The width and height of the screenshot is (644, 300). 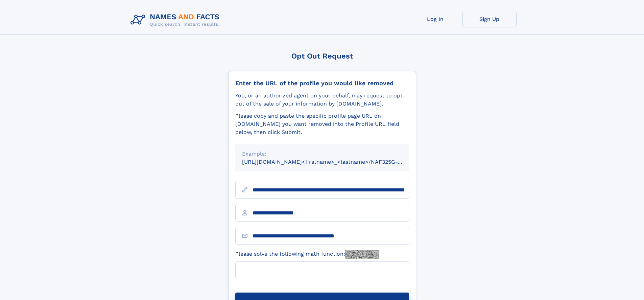 I want to click on img: Logo Names and Facts, so click(x=177, y=20).